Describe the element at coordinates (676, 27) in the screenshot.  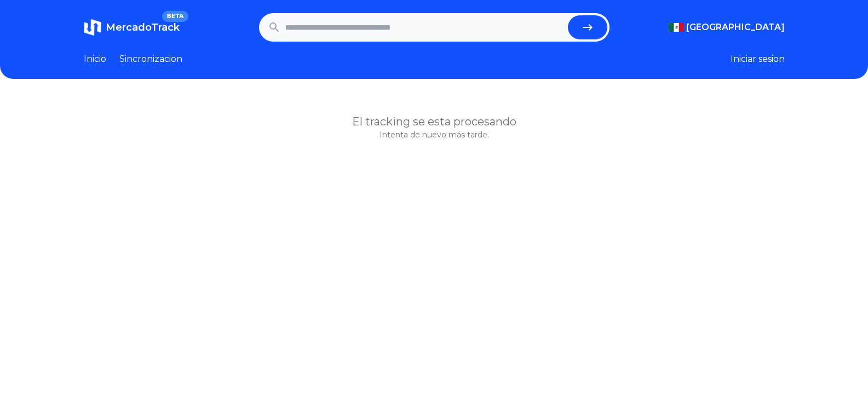
I see `img: Mexico` at that location.